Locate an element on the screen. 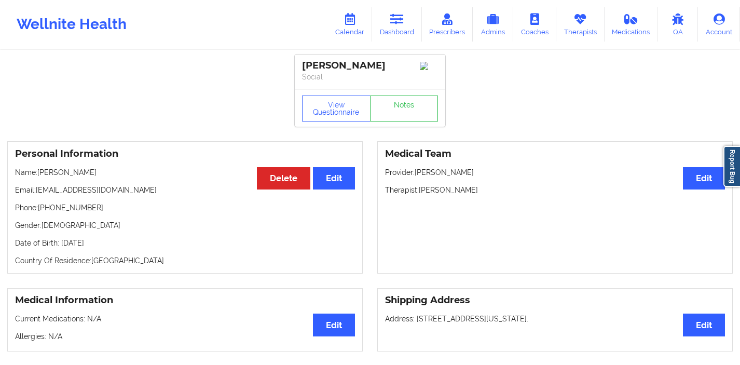 Image resolution: width=740 pixels, height=365 pixels. a: Prescribers is located at coordinates (448, 24).